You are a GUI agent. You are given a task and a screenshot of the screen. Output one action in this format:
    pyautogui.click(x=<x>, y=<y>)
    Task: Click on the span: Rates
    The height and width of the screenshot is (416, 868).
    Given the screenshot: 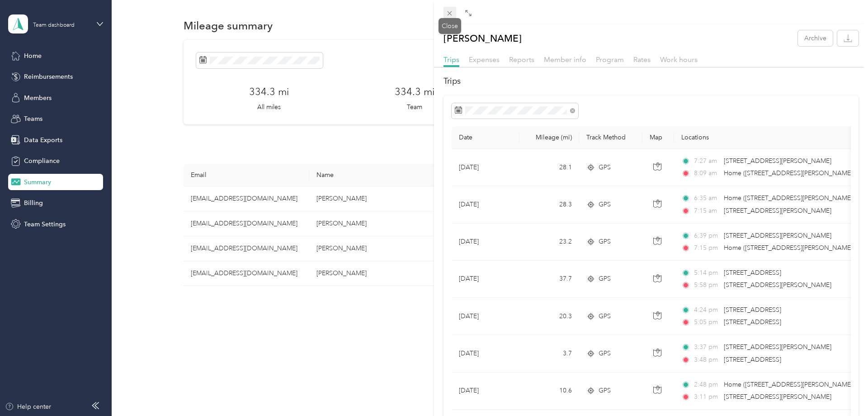 What is the action you would take?
    pyautogui.click(x=642, y=59)
    